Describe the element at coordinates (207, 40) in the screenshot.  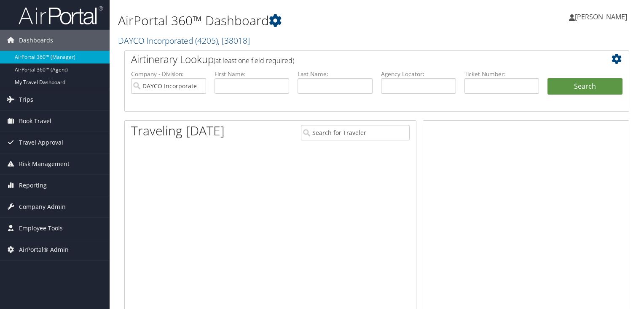
I see `span: ( 4205 )` at that location.